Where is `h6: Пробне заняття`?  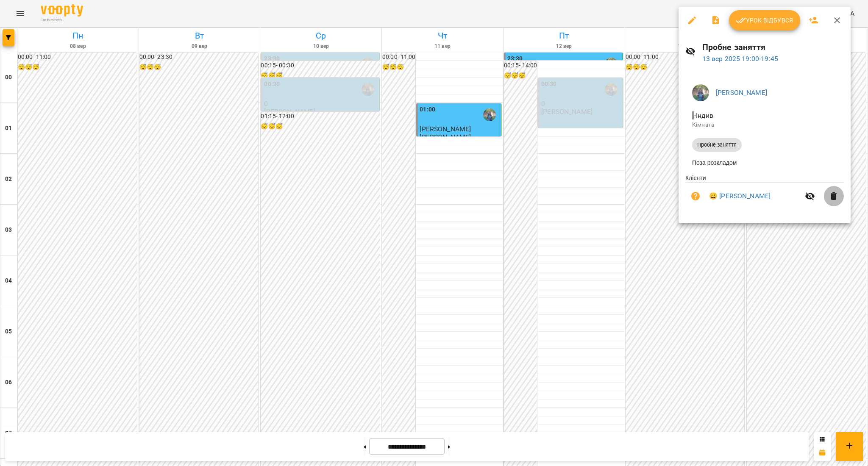 h6: Пробне заняття is located at coordinates (774, 47).